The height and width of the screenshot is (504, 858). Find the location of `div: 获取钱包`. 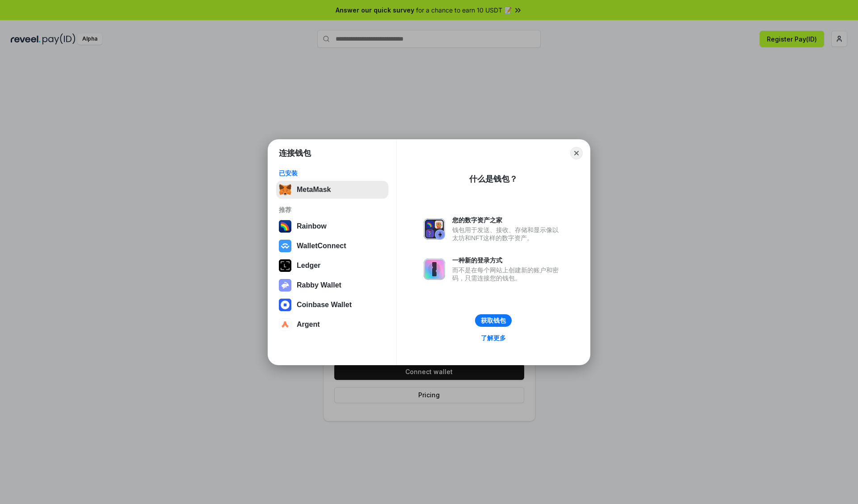

div: 获取钱包 is located at coordinates (493, 320).